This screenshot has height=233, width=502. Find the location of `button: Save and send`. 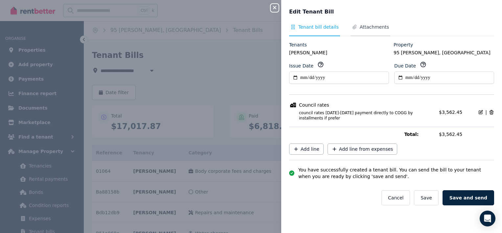

button: Save and send is located at coordinates (468, 197).